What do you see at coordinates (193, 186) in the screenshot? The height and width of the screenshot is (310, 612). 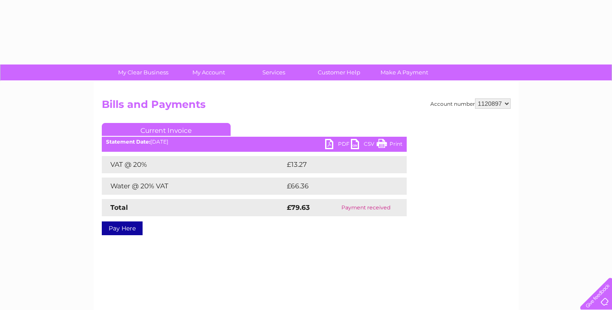 I see `td: Water @ 20% VAT` at bounding box center [193, 186].